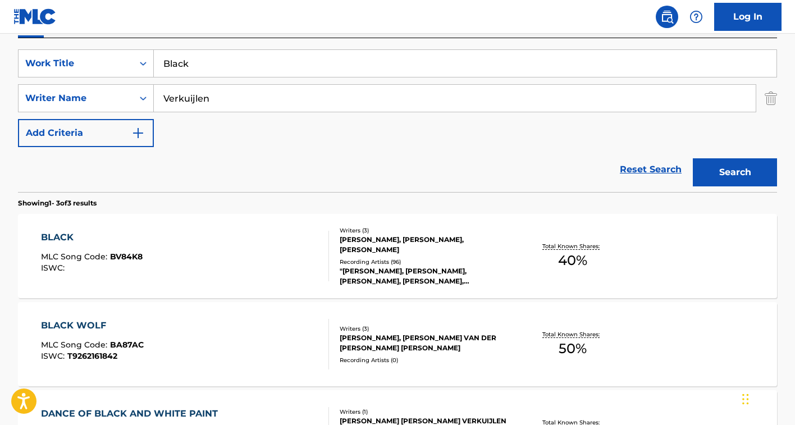 The image size is (795, 425). Describe the element at coordinates (424, 360) in the screenshot. I see `div: Recording Artists ( 0 )` at that location.